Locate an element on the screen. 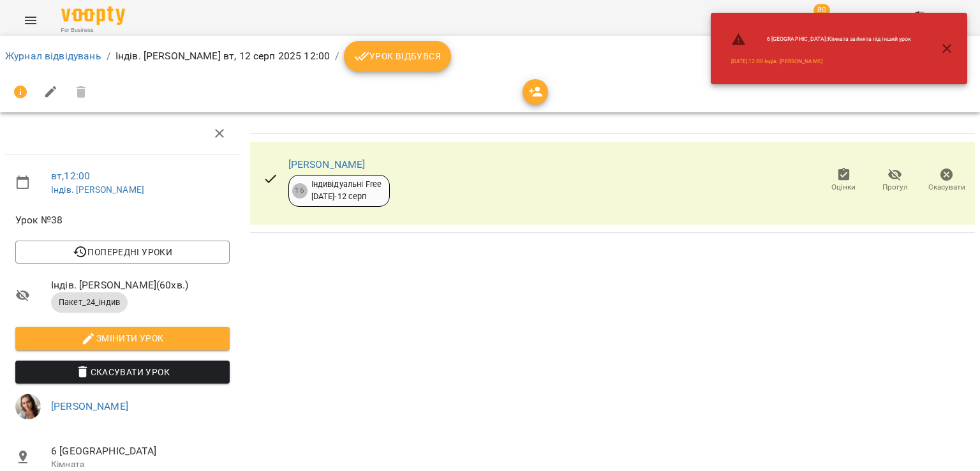 This screenshot has height=471, width=980. img: 505cb7d024ed842b7790b7f5f184f8d7.jpeg is located at coordinates (28, 407).